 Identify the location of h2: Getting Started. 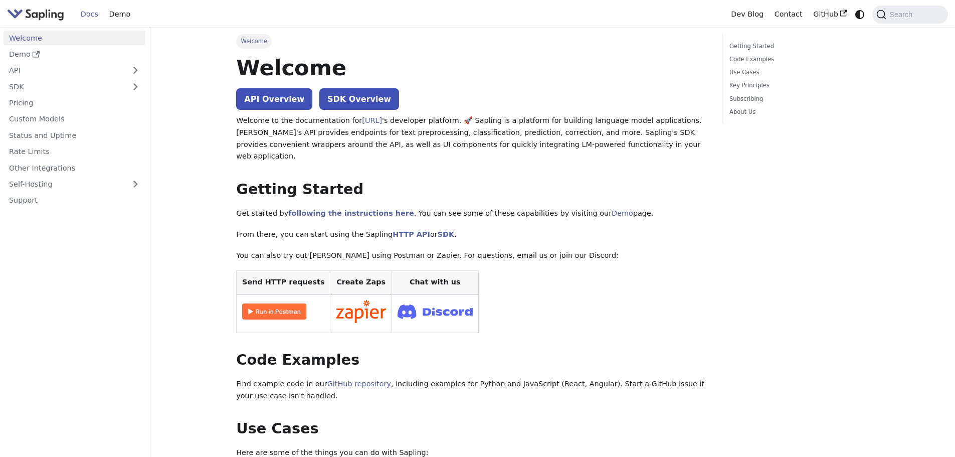
(472, 189).